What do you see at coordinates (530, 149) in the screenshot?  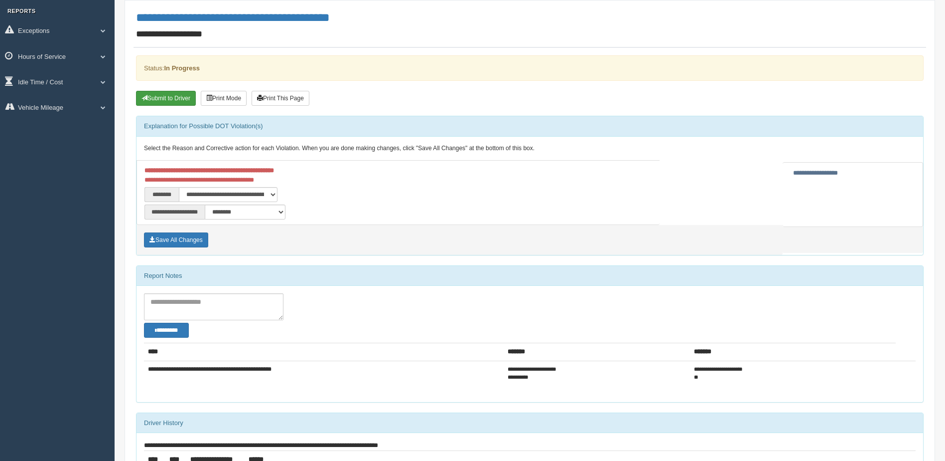 I see `div: Select the Reason and Corrective action for each Violation. When you are done making changes, cli...` at bounding box center [530, 149].